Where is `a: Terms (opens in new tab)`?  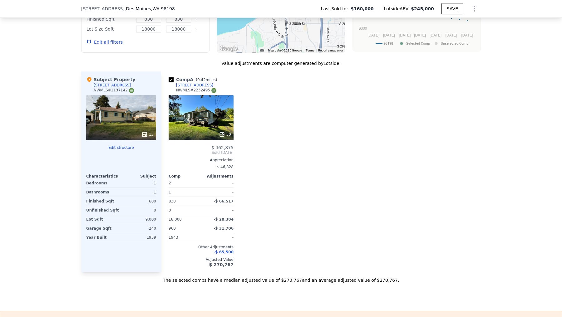 a: Terms (opens in new tab) is located at coordinates (310, 50).